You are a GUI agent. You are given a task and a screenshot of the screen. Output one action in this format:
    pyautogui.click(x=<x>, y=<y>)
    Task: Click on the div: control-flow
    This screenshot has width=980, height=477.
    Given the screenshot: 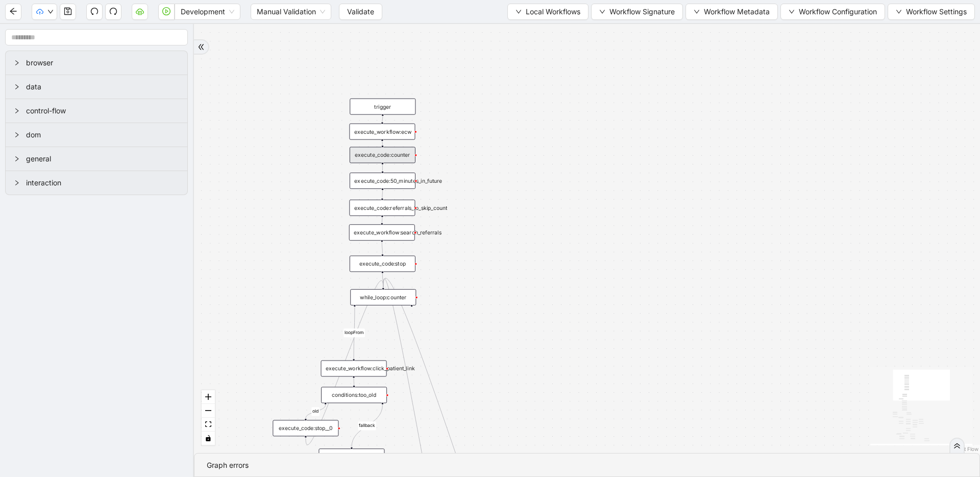 What is the action you would take?
    pyautogui.click(x=96, y=110)
    